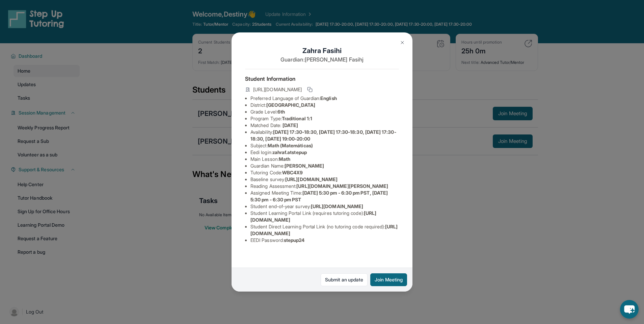  Describe the element at coordinates (325, 119) in the screenshot. I see `li: Program Type:` at that location.